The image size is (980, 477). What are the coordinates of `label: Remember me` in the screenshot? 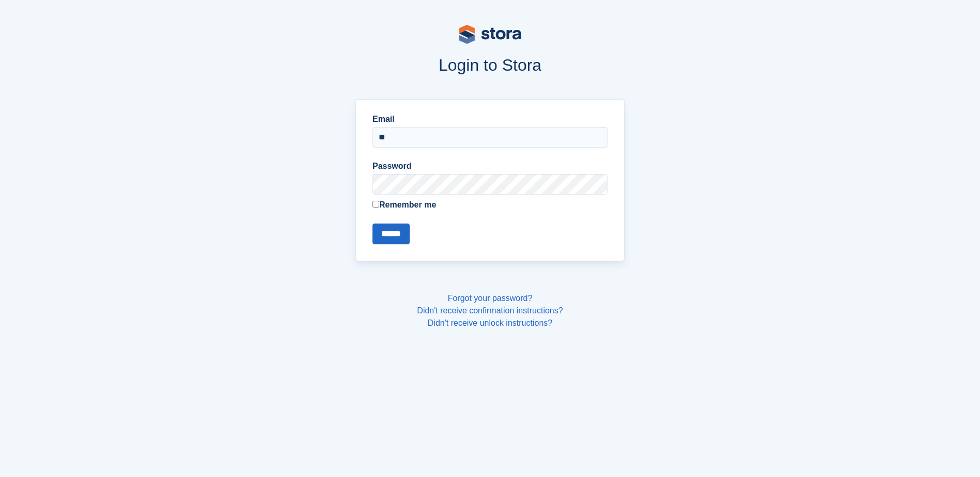 It's located at (490, 205).